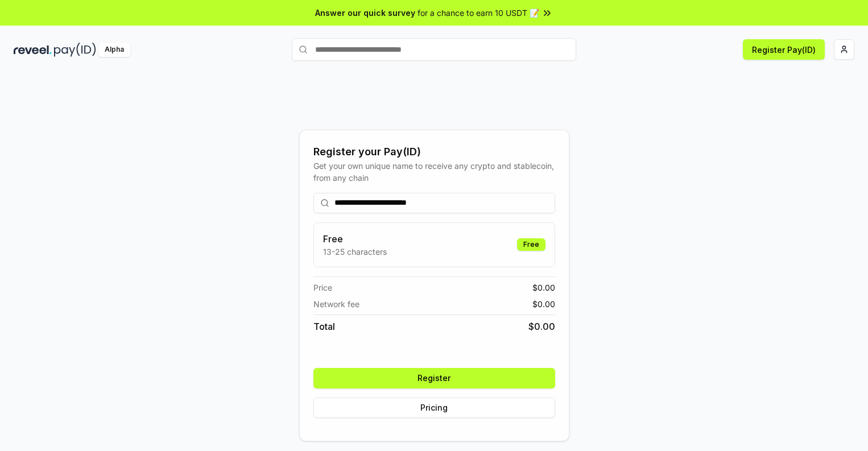 The height and width of the screenshot is (451, 868). I want to click on div: Register your Pay(ID), so click(434, 152).